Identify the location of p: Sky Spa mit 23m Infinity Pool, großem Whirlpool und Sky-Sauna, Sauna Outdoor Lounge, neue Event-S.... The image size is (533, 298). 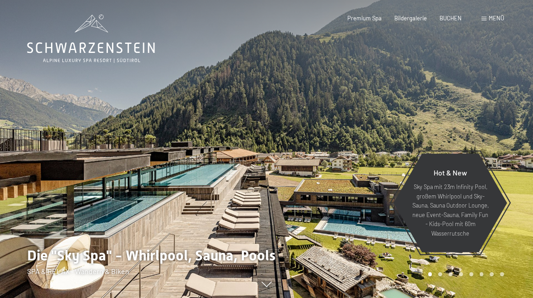
(450, 210).